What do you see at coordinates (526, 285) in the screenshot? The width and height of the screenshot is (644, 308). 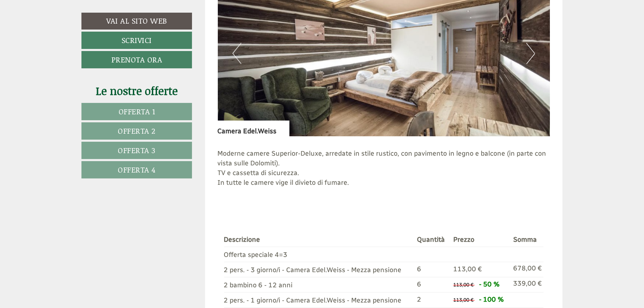 I see `td: 339,00 €` at bounding box center [526, 285].